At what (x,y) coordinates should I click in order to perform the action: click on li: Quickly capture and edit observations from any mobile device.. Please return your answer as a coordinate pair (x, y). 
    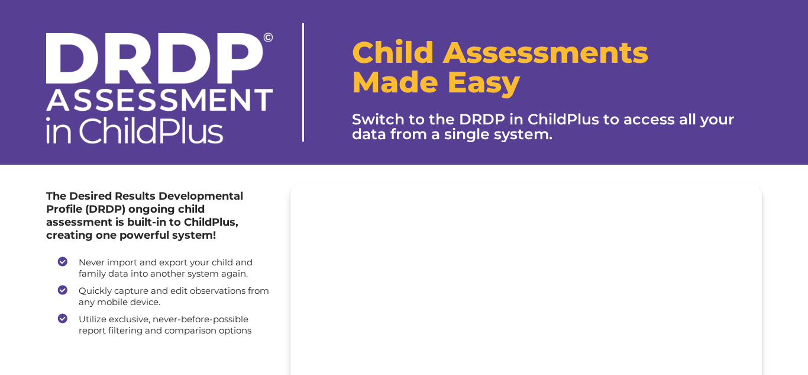
    Looking at the image, I should click on (165, 296).